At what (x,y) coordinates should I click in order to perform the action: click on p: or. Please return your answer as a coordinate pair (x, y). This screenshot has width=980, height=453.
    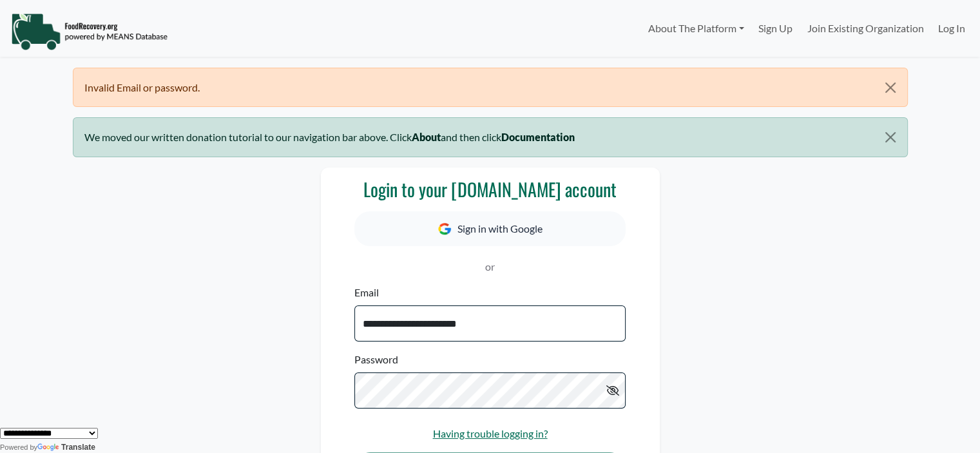
    Looking at the image, I should click on (490, 267).